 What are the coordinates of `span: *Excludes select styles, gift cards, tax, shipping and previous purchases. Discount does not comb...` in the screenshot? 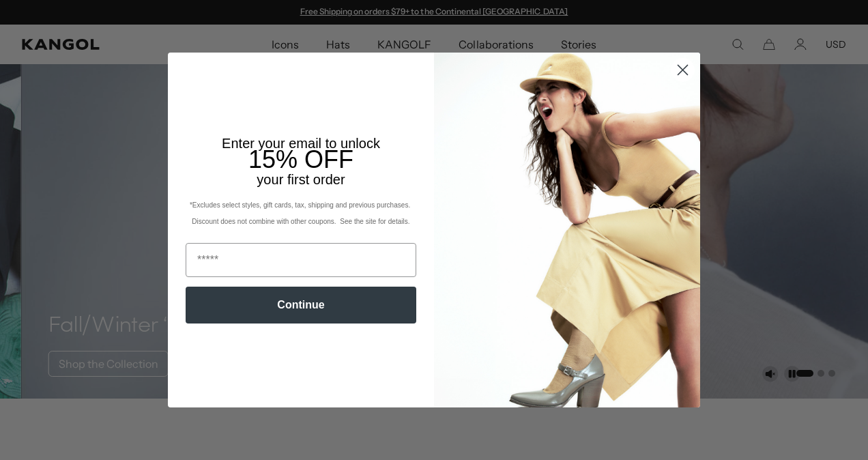 It's located at (301, 213).